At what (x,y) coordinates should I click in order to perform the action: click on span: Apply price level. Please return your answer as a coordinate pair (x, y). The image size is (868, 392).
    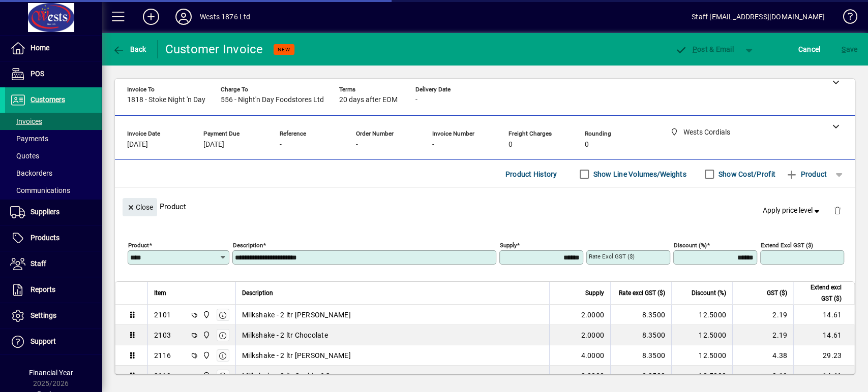
    Looking at the image, I should click on (792, 210).